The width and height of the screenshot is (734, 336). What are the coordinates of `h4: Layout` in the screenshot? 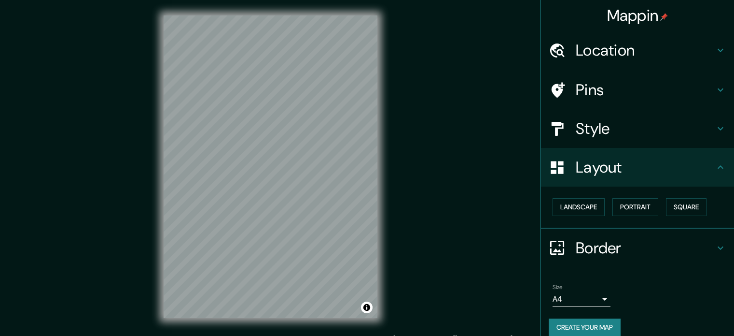 It's located at (645, 167).